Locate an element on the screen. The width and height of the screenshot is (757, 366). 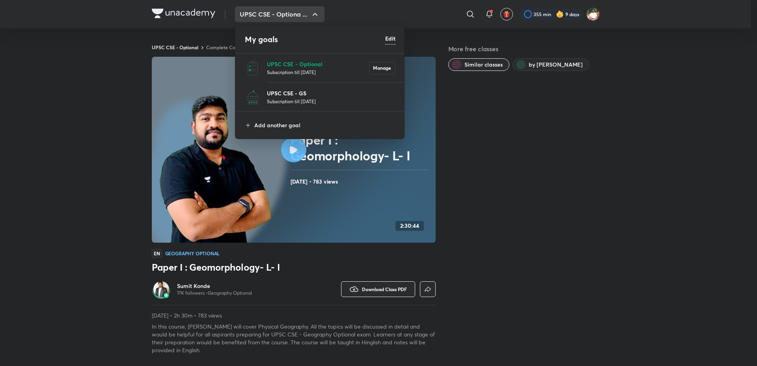
p: UPSC CSE - Optional is located at coordinates (318, 64).